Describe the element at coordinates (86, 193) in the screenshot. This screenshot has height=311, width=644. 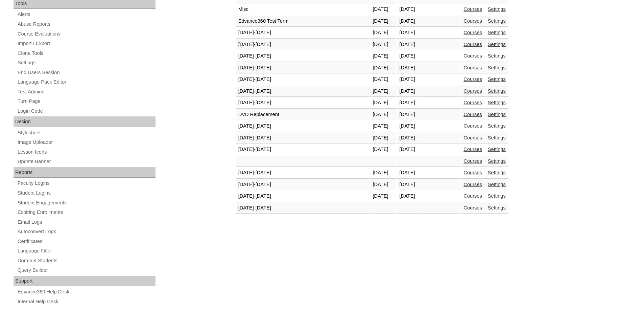
I see `a: Student Logins` at that location.